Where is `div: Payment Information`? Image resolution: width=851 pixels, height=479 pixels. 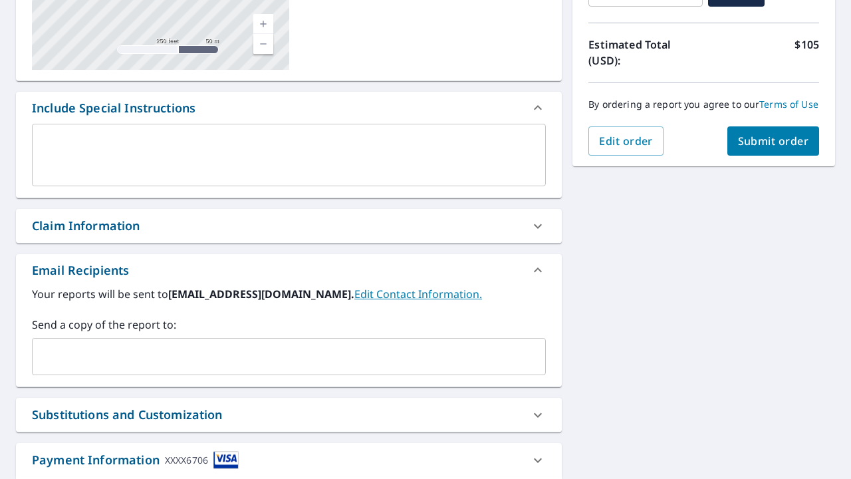
div: Payment Information is located at coordinates (135, 460).